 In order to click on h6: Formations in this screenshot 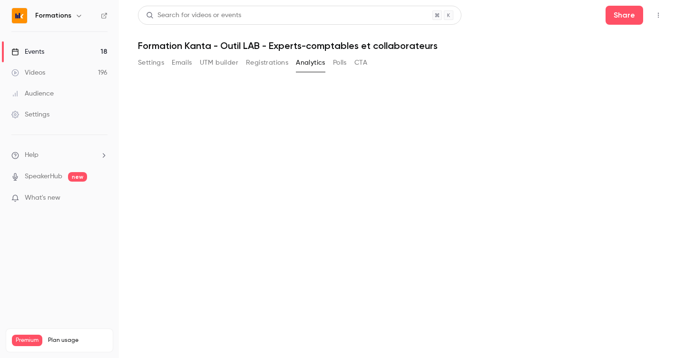, I will do `click(53, 16)`.